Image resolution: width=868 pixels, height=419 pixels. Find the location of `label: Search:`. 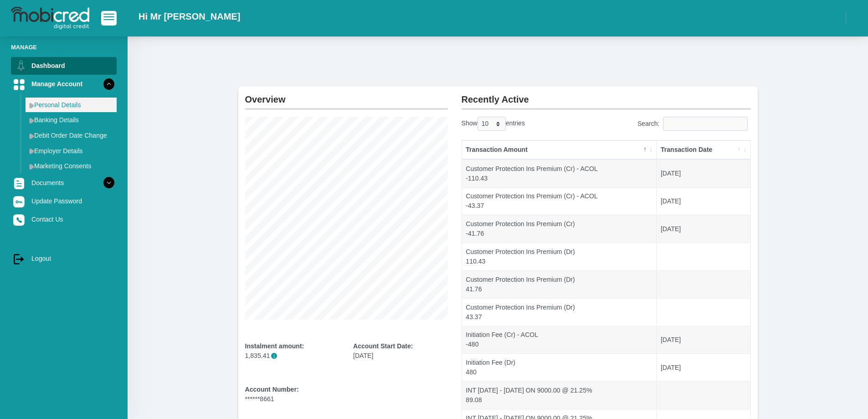

label: Search: is located at coordinates (694, 123).